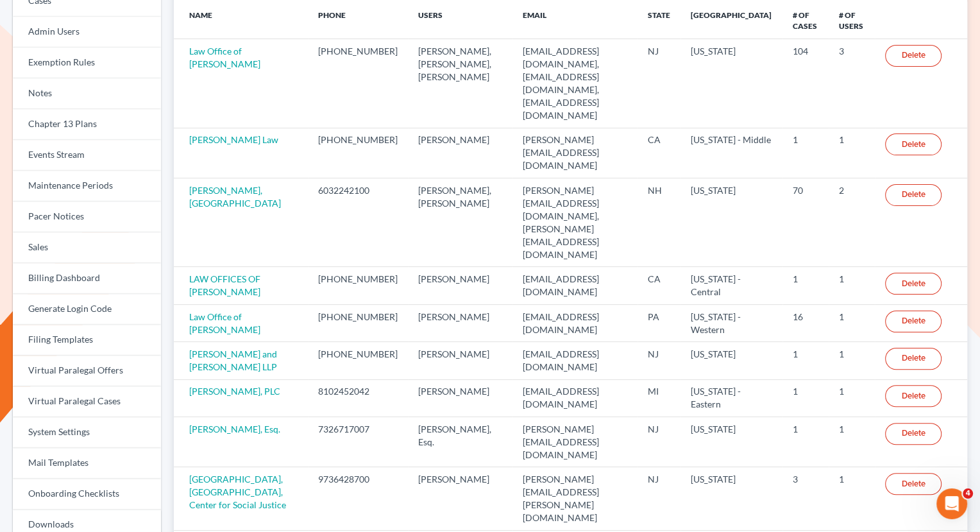  I want to click on th: State, so click(659, 21).